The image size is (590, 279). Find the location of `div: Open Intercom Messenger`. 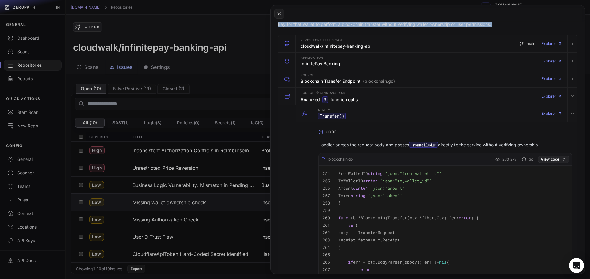

div: Open Intercom Messenger is located at coordinates (576, 265).